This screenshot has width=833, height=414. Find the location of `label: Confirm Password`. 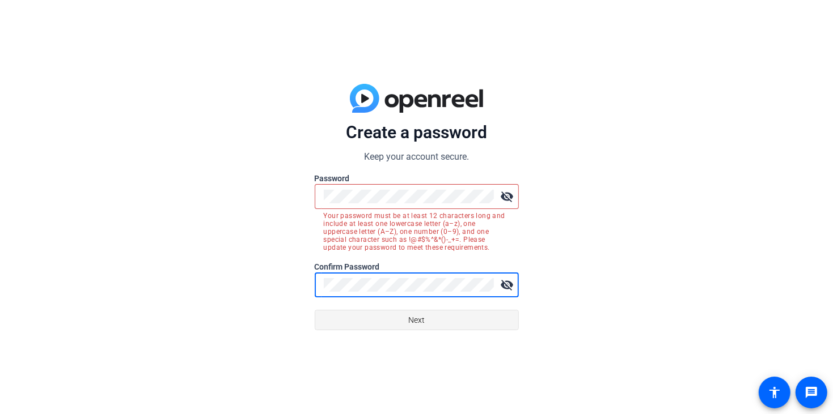

label: Confirm Password is located at coordinates (417, 267).